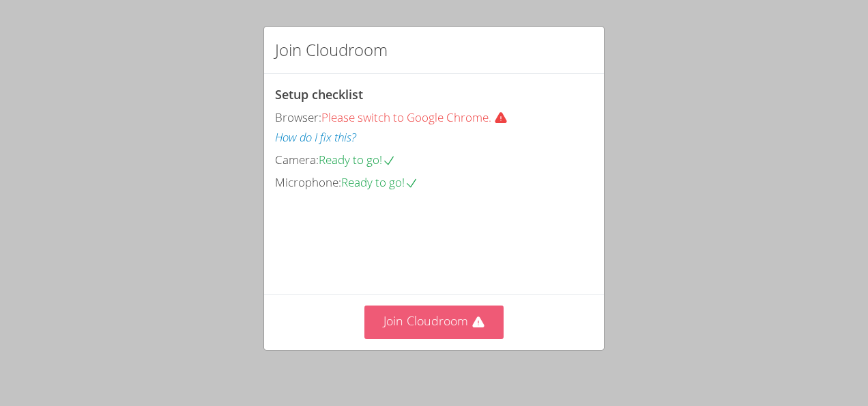 The height and width of the screenshot is (406, 868). I want to click on button: Join Cloudroom, so click(434, 322).